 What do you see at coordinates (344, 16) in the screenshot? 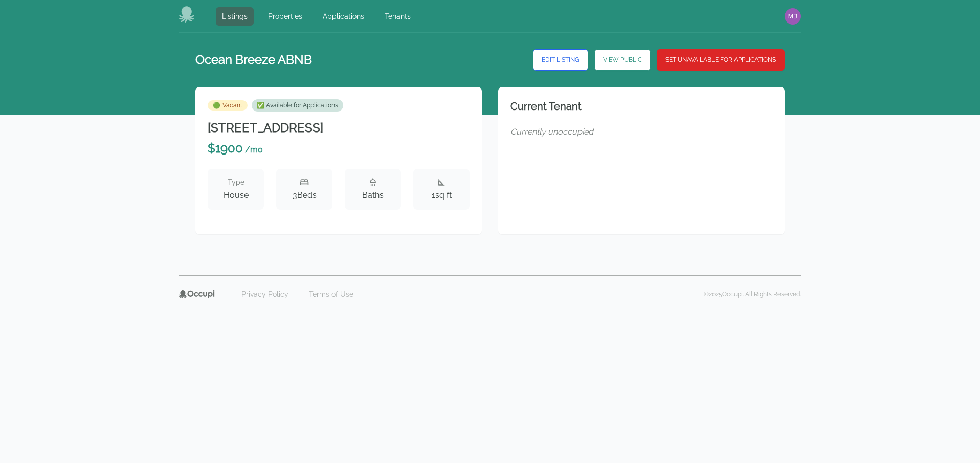
I see `a: Applications` at bounding box center [344, 16].